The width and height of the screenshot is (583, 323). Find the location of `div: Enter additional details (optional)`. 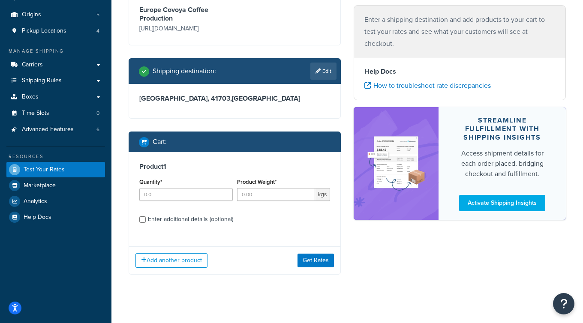

div: Enter additional details (optional) is located at coordinates (190, 219).